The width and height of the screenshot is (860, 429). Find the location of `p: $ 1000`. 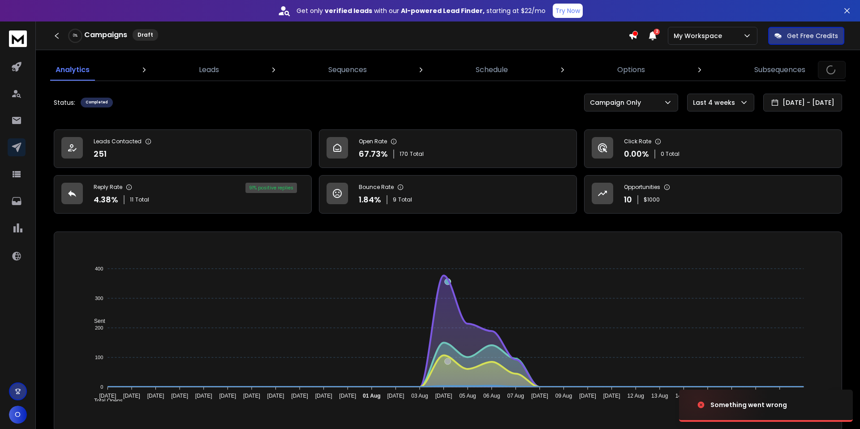

p: $ 1000 is located at coordinates (652, 200).